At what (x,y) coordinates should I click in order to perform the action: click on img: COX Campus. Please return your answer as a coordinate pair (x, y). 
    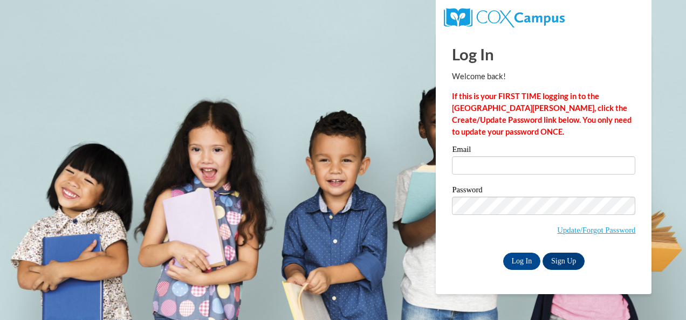
    Looking at the image, I should click on (504, 18).